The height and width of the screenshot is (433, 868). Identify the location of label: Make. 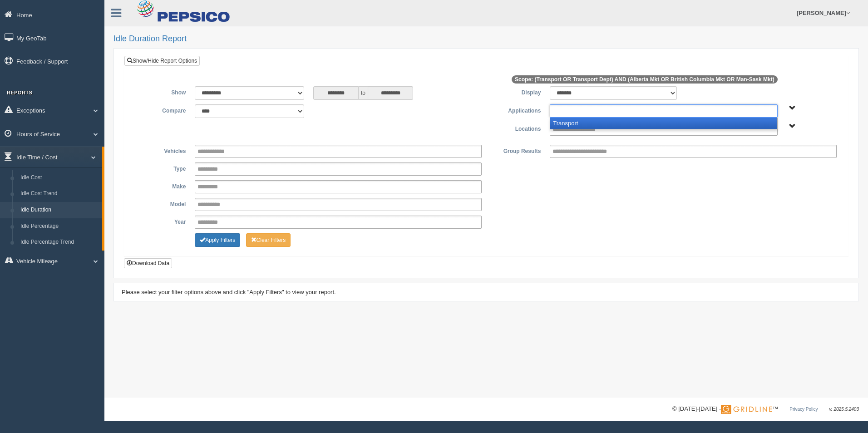
(161, 186).